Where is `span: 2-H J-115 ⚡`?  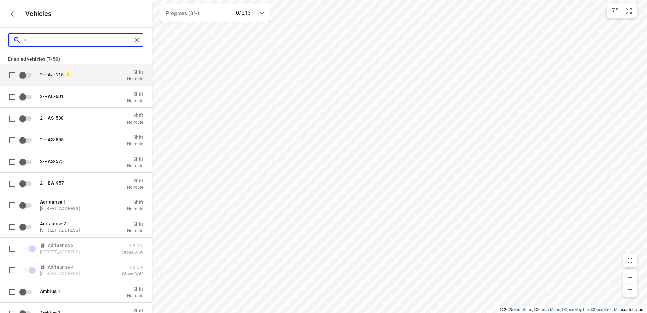
span: 2-H J-115 ⚡ is located at coordinates (55, 74).